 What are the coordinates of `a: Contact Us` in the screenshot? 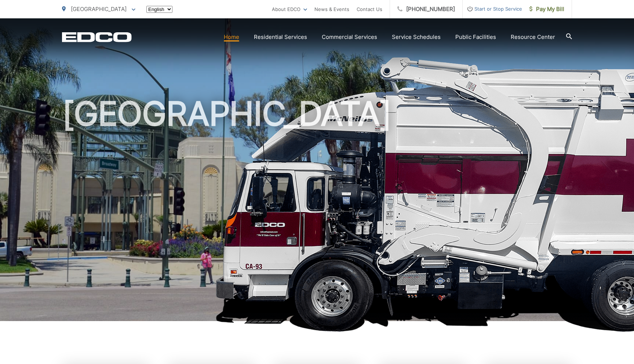 It's located at (370, 9).